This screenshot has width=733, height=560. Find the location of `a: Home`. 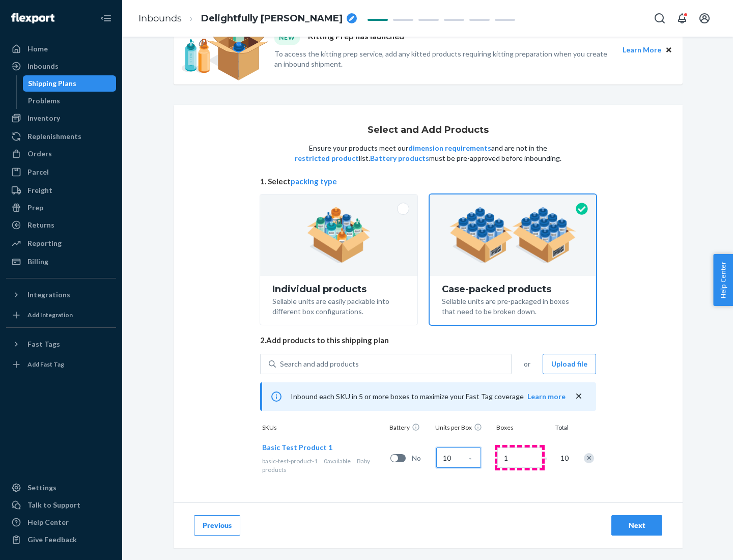

a: Home is located at coordinates (61, 49).